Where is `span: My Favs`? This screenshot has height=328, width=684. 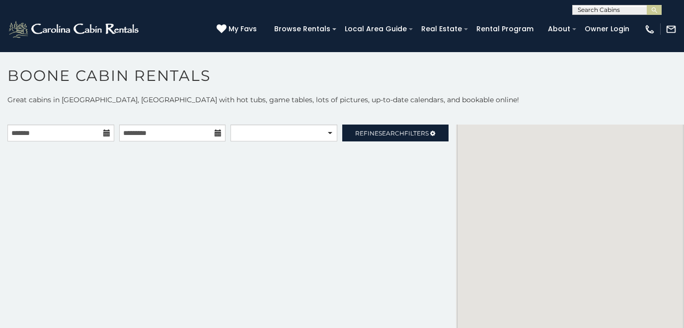
span: My Favs is located at coordinates (242, 29).